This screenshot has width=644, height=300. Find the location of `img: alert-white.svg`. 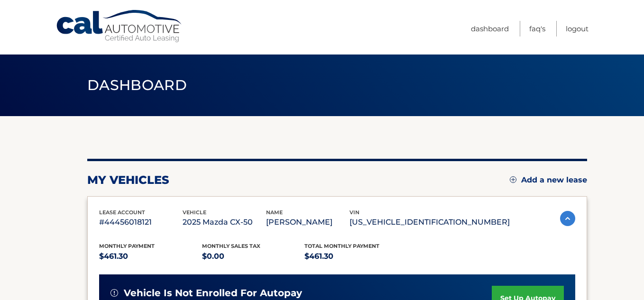

img: alert-white.svg is located at coordinates (114, 293).